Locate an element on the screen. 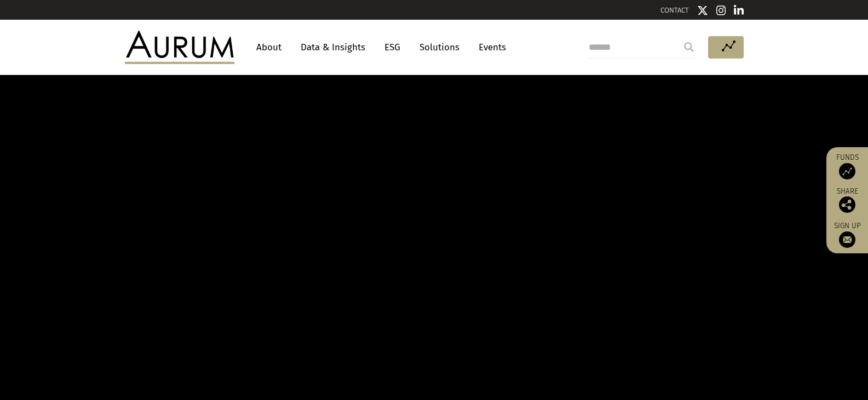  img: Share this post is located at coordinates (847, 205).